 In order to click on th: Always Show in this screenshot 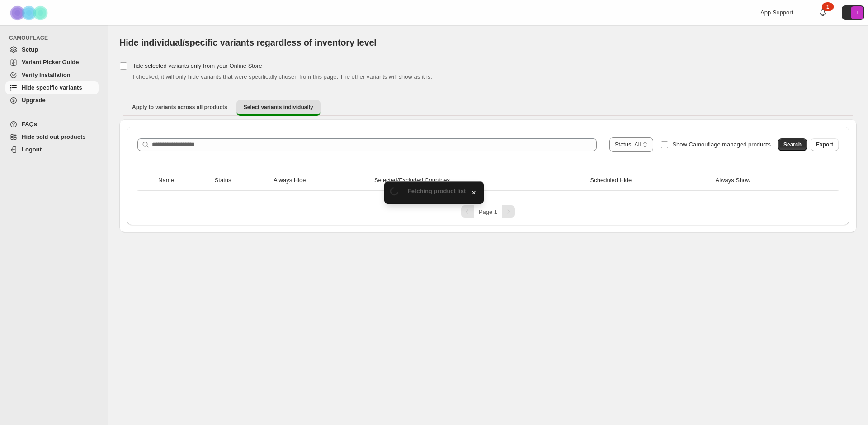, I will do `click(767, 181)`.